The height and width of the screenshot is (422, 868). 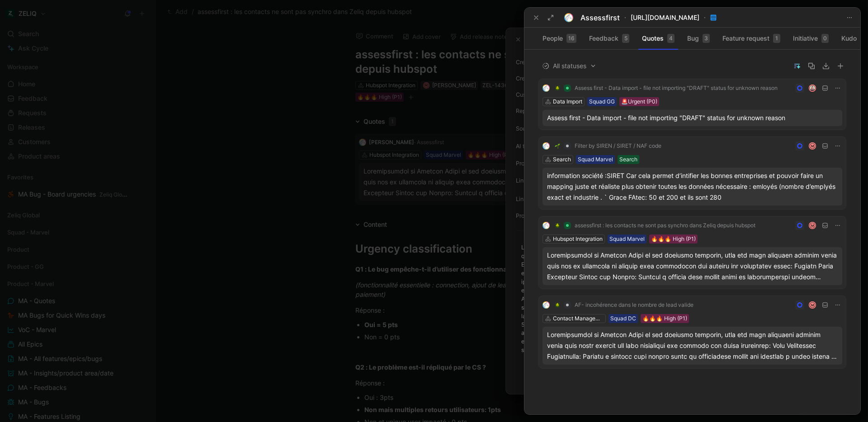 I want to click on img: avatar, so click(x=812, y=88).